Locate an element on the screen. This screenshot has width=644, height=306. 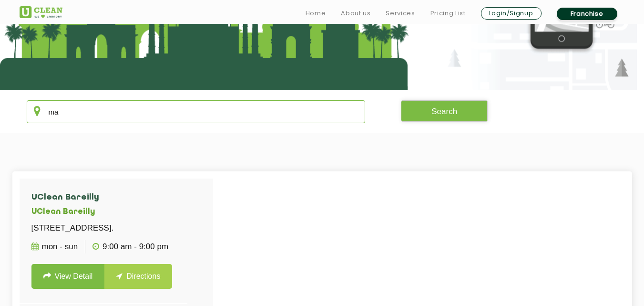
a: Pricing List is located at coordinates (448, 14).